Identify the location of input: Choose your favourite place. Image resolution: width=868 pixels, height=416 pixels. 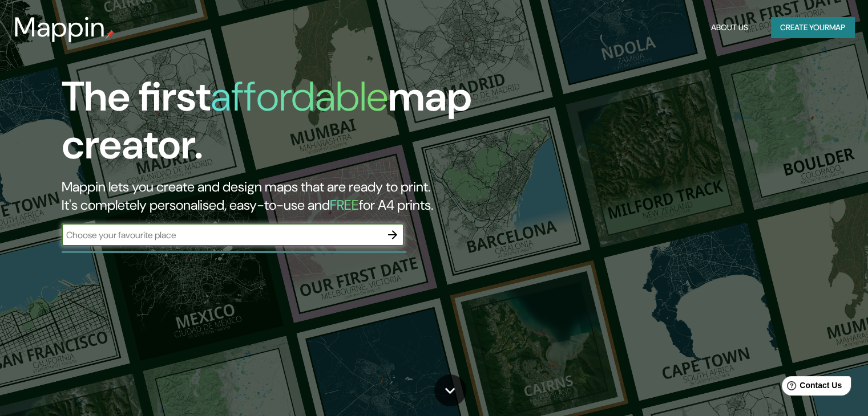
(222, 235).